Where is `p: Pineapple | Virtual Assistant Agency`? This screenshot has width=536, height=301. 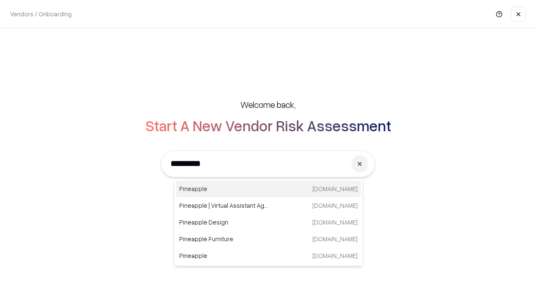
p: Pineapple | Virtual Assistant Agency is located at coordinates (224, 206).